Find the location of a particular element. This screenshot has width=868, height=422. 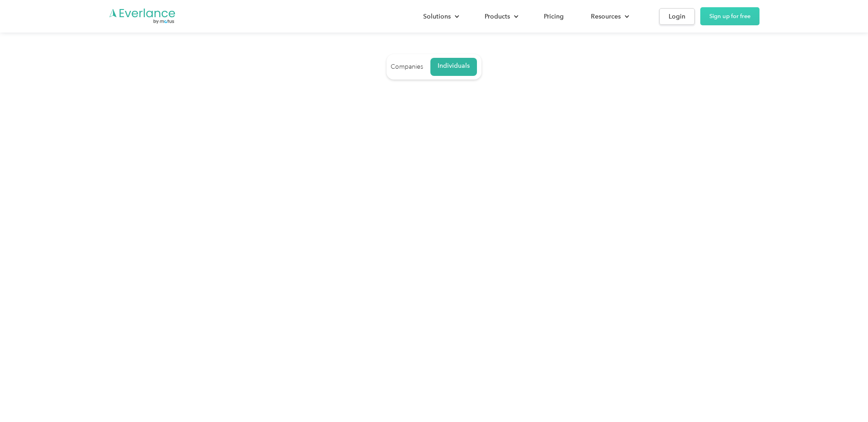

a: Sign up for free is located at coordinates (730, 17).